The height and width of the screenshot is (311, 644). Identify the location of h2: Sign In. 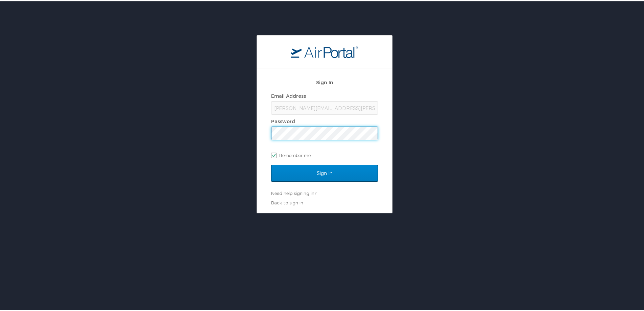
(325, 81).